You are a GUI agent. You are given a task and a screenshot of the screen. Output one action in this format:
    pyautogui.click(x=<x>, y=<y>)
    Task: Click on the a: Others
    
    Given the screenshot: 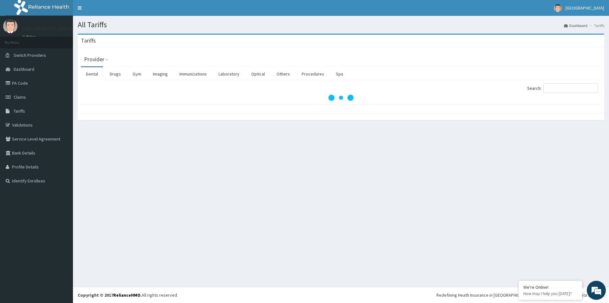 What is the action you would take?
    pyautogui.click(x=283, y=74)
    